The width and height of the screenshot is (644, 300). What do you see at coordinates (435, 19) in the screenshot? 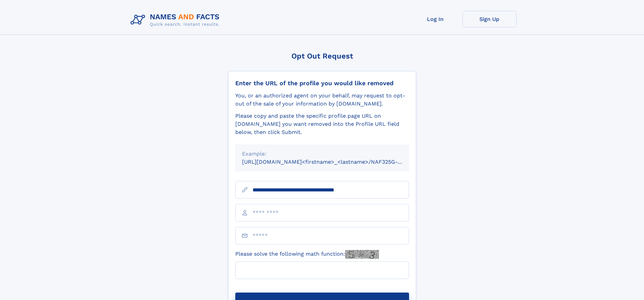
I see `a: Log In` at bounding box center [435, 19].